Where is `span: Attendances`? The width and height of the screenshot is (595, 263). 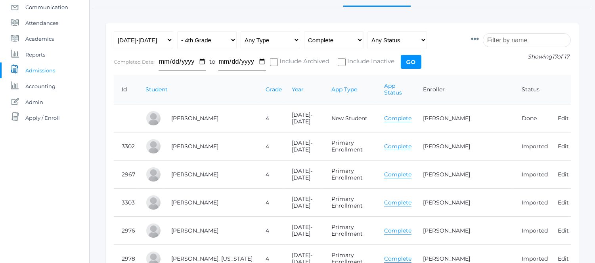 span: Attendances is located at coordinates (42, 23).